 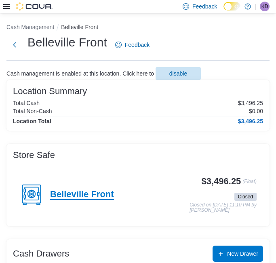 I want to click on span: KD, so click(x=265, y=6).